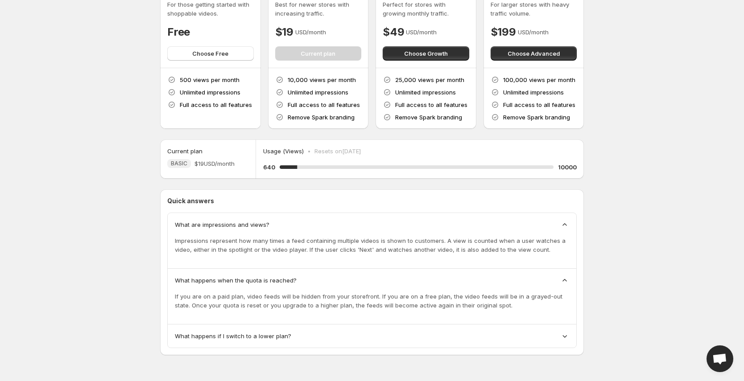 The height and width of the screenshot is (381, 744). What do you see at coordinates (372, 201) in the screenshot?
I see `p: Quick answers` at bounding box center [372, 201].